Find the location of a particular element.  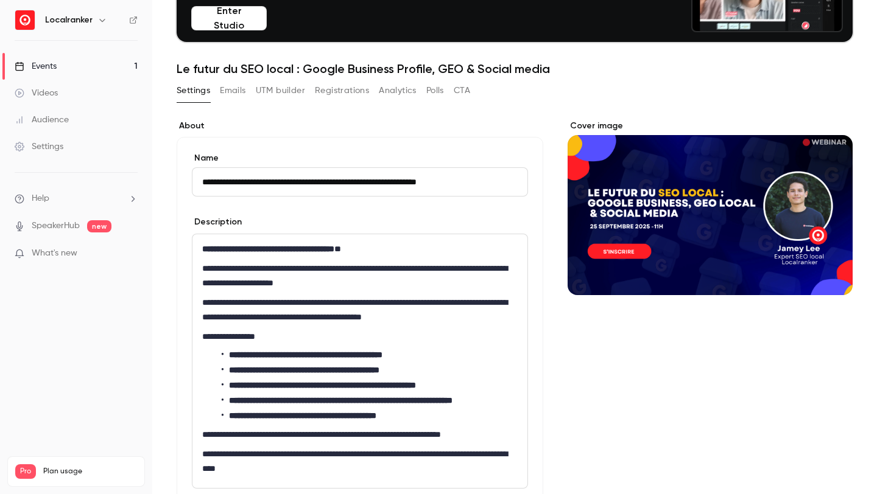

div: editor is located at coordinates (360, 361).